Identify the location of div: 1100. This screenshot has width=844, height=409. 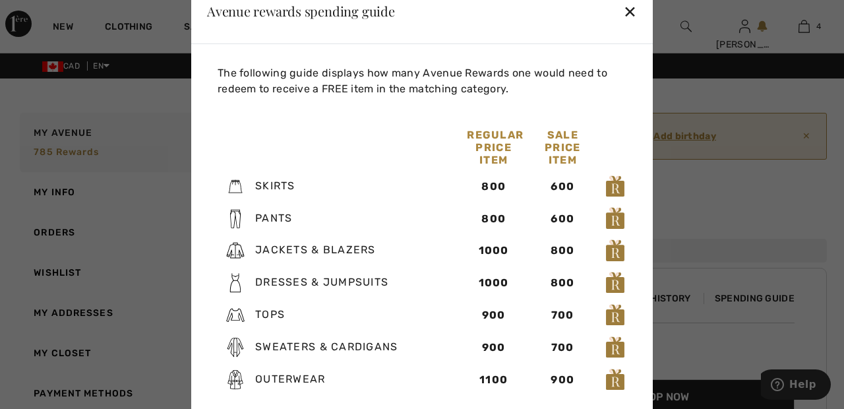
(493, 380).